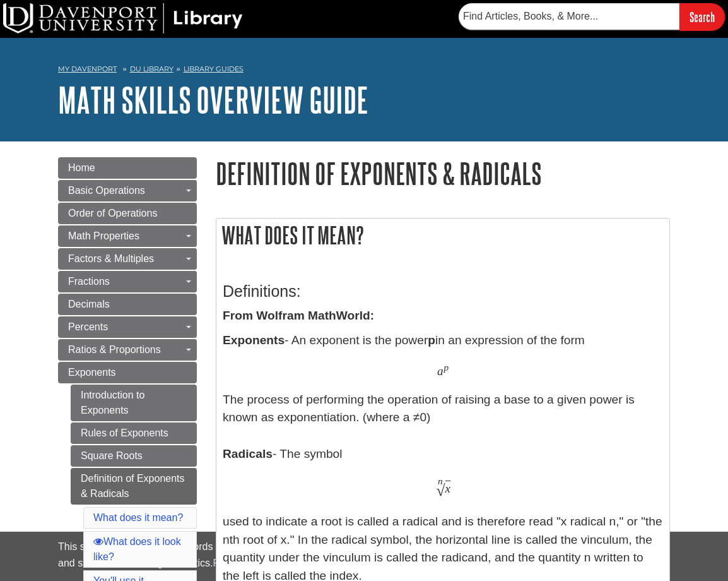 This screenshot has height=581, width=728. I want to click on a: What does it mean?, so click(138, 517).